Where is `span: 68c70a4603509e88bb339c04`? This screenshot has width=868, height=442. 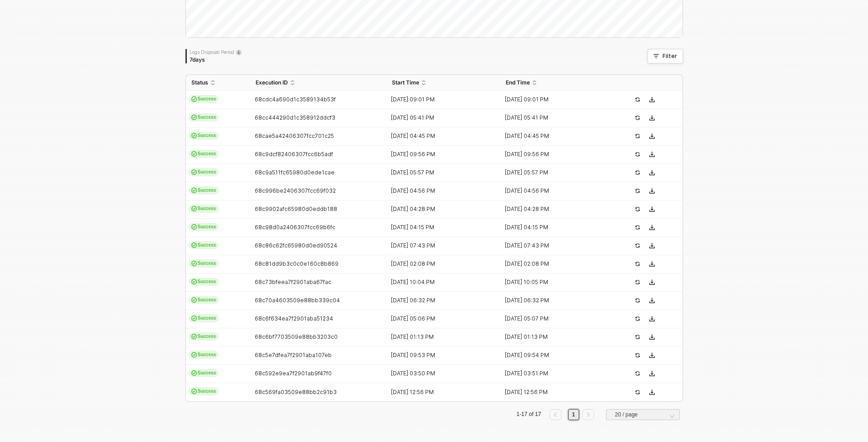
span: 68c70a4603509e88bb339c04 is located at coordinates (297, 300).